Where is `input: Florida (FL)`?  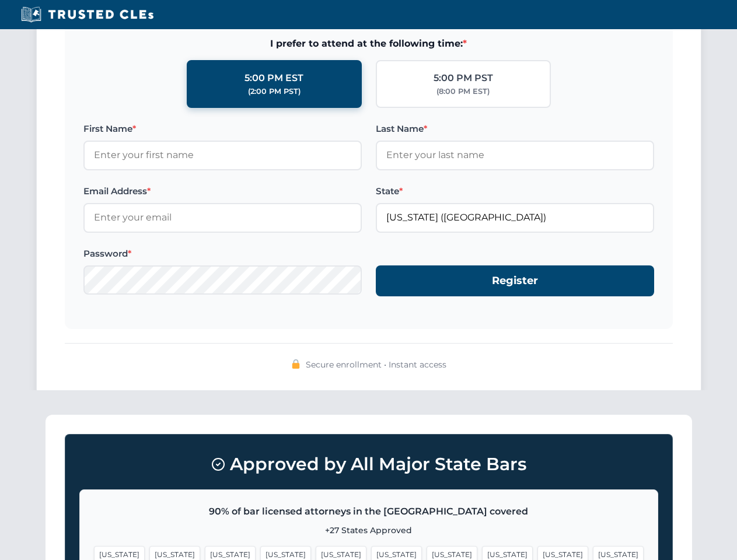
input: Florida (FL) is located at coordinates (514, 217).